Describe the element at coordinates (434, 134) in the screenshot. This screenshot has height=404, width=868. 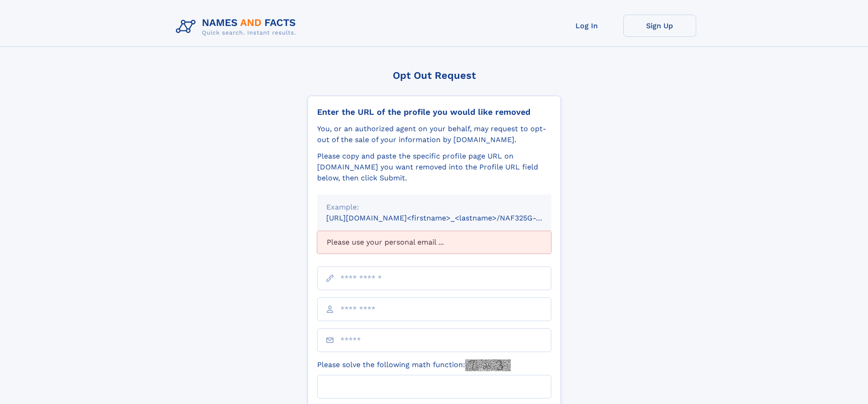
I see `div: You, or an authorized agent on your behalf, may request to opt-out of the sale of your informatio...` at that location.